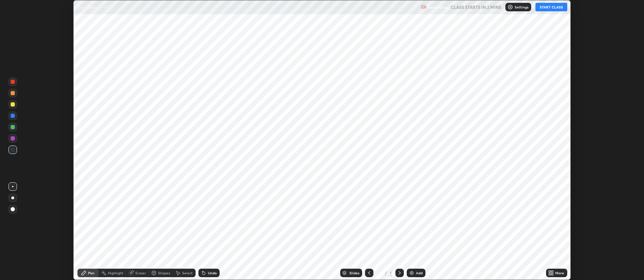  What do you see at coordinates (116, 273) in the screenshot?
I see `div: Highlight` at bounding box center [116, 273].